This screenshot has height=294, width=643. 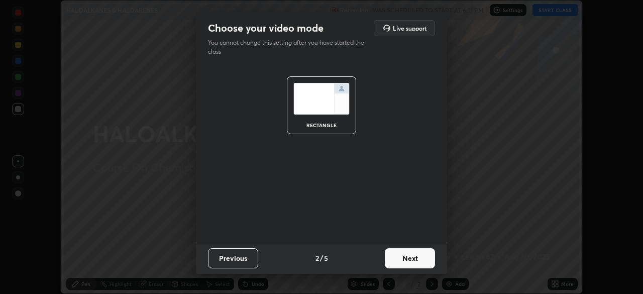 I want to click on h5: Live support, so click(x=410, y=28).